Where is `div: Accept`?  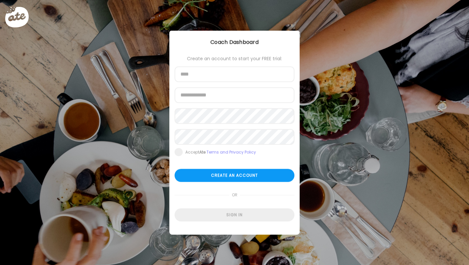 div: Accept is located at coordinates (221, 152).